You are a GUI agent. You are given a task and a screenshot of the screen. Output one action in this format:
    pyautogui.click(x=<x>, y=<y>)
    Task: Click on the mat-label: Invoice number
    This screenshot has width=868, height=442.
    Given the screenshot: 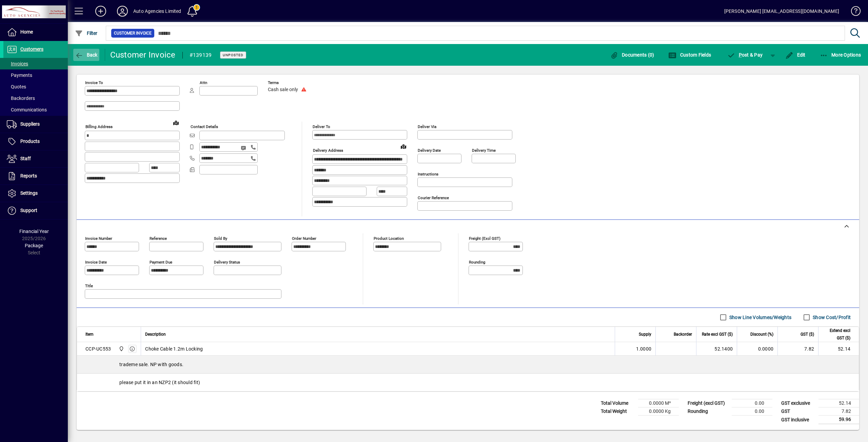 What is the action you would take?
    pyautogui.click(x=99, y=239)
    